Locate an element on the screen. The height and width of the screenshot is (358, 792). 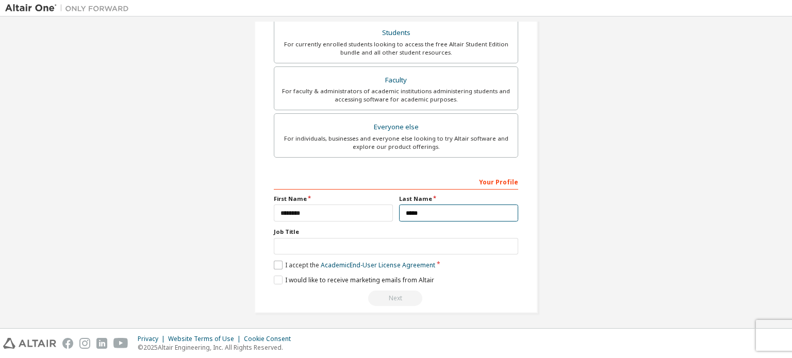
div: Website Terms of Use is located at coordinates (206, 339).